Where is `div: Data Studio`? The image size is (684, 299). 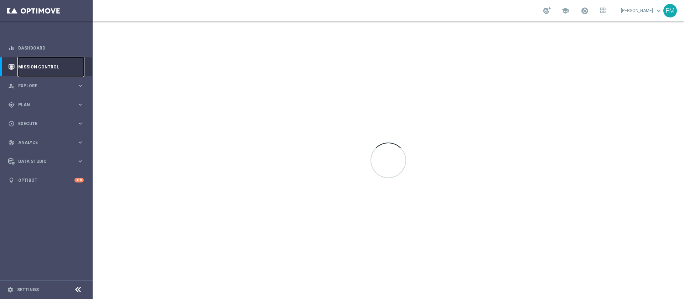
div: Data Studio is located at coordinates (42, 161).